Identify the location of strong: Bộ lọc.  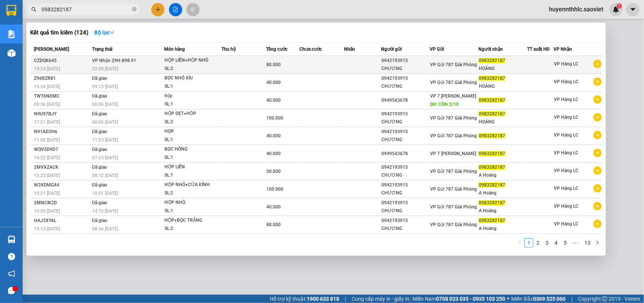
(104, 33).